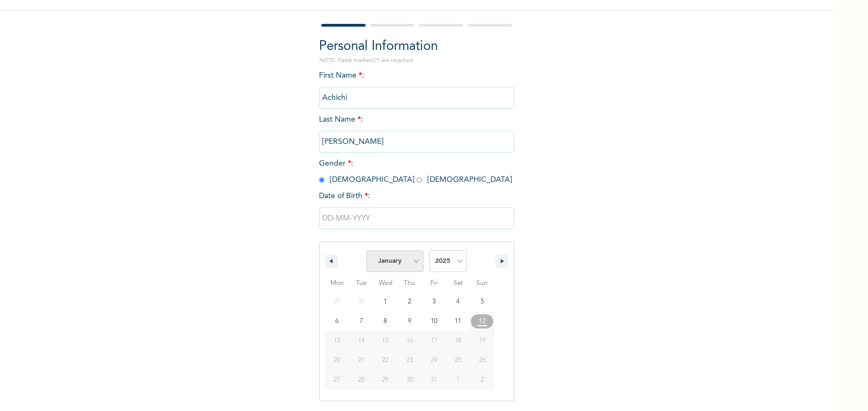 Image resolution: width=868 pixels, height=411 pixels. Describe the element at coordinates (337, 322) in the screenshot. I see `button: 6` at that location.